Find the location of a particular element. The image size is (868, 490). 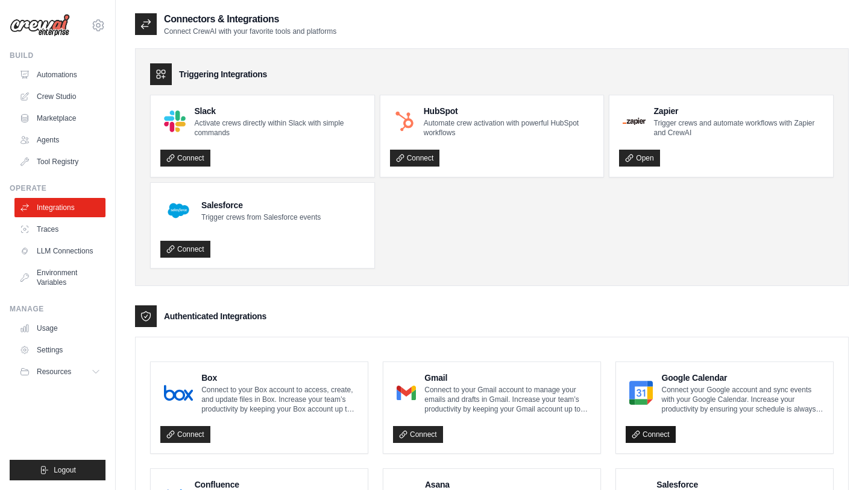

img: HubSpot Logo is located at coordinates (405, 121).